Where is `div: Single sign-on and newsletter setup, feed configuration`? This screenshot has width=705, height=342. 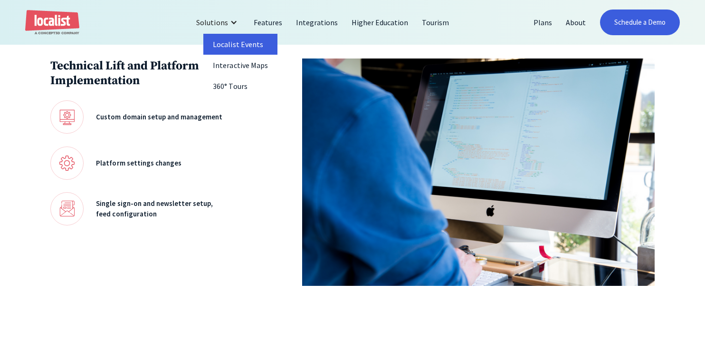 div: Single sign-on and newsletter setup, feed configuration is located at coordinates (161, 209).